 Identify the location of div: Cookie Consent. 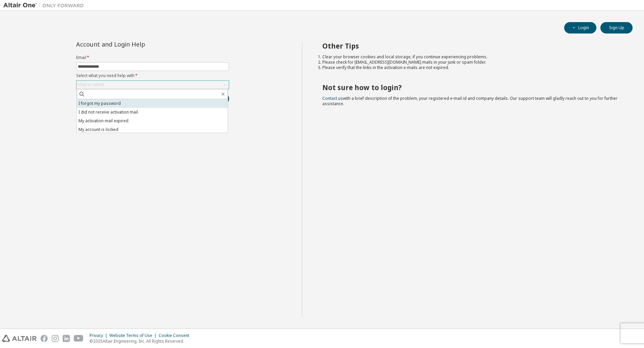
(176, 335).